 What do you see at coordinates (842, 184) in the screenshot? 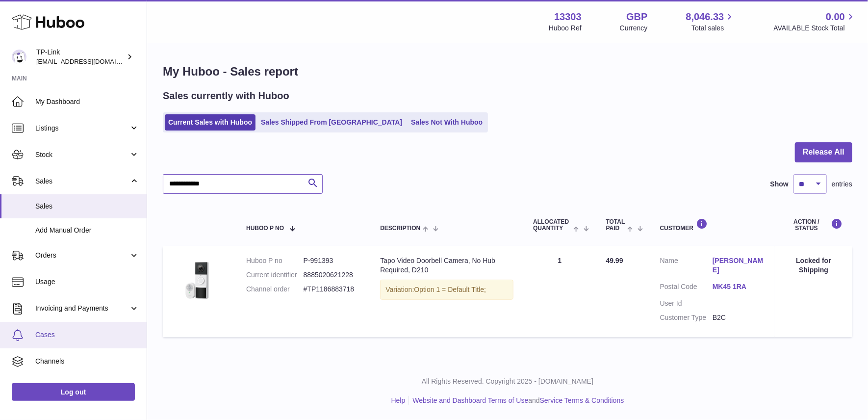
I see `span: entries` at bounding box center [842, 184].